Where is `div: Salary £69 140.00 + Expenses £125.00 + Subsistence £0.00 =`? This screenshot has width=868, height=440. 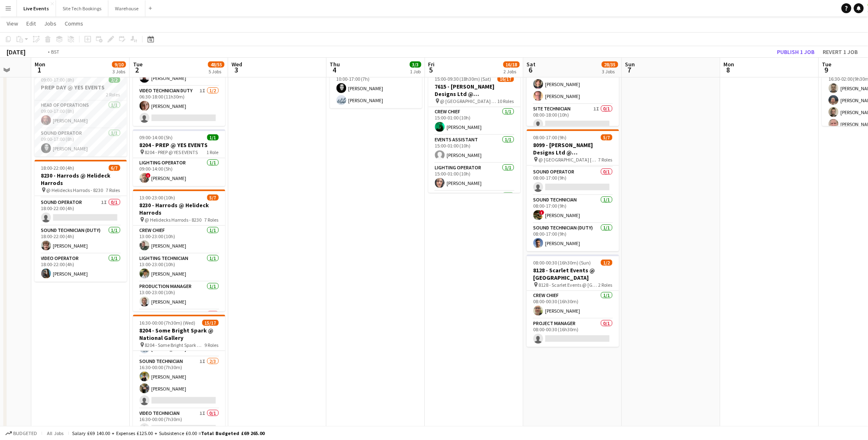 div: Salary £69 140.00 + Expenses £125.00 + Subsistence £0.00 = is located at coordinates (168, 433).